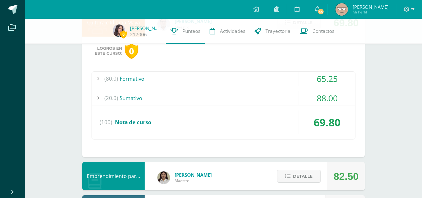  I want to click on span: Maestro, so click(193, 180).